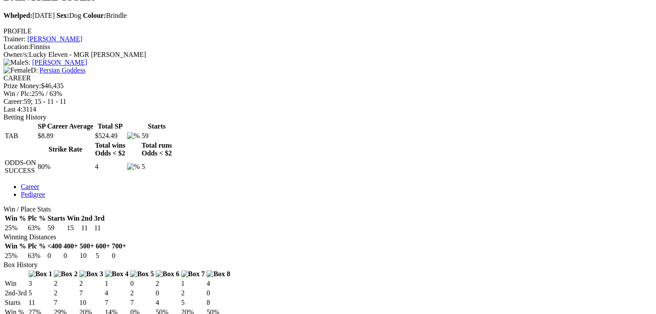 The image size is (656, 314). I want to click on th: Total wins Odds < $2, so click(110, 149).